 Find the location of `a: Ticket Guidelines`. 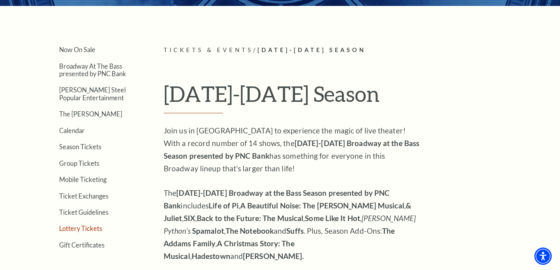

a: Ticket Guidelines is located at coordinates (84, 212).